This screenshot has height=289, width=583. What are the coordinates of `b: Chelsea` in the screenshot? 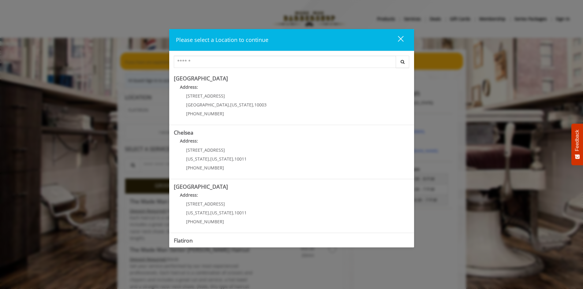 It's located at (184, 133).